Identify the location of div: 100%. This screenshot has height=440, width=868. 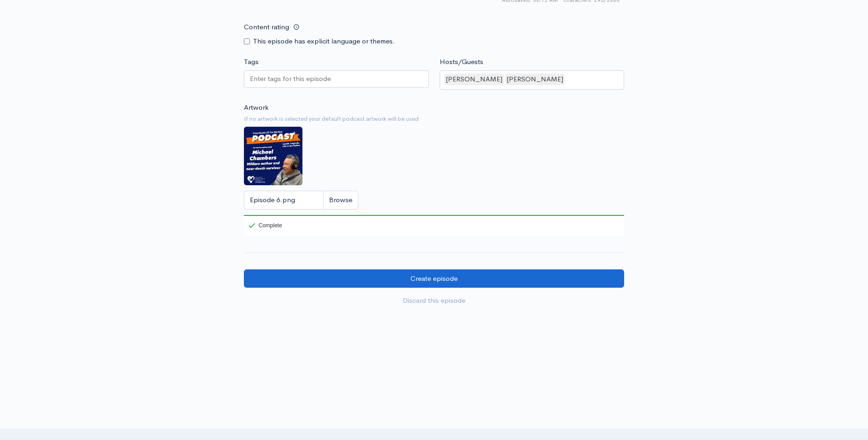
(434, 216).